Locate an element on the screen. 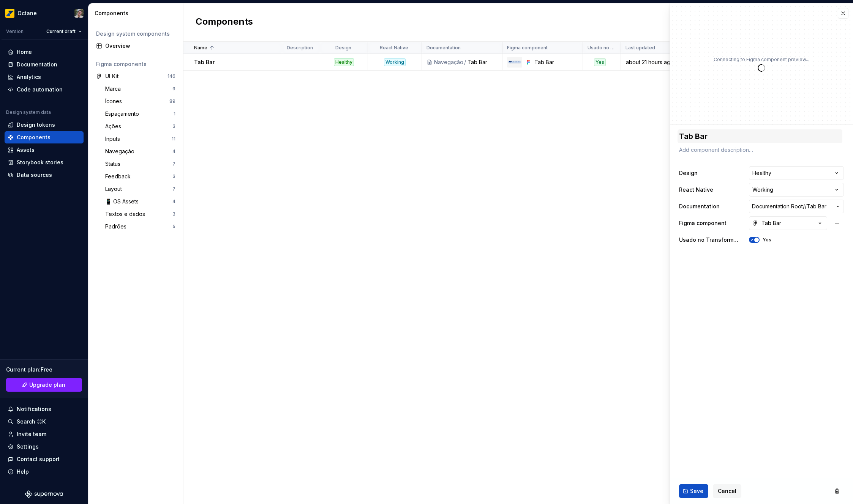  a: Settings is located at coordinates (44, 446).